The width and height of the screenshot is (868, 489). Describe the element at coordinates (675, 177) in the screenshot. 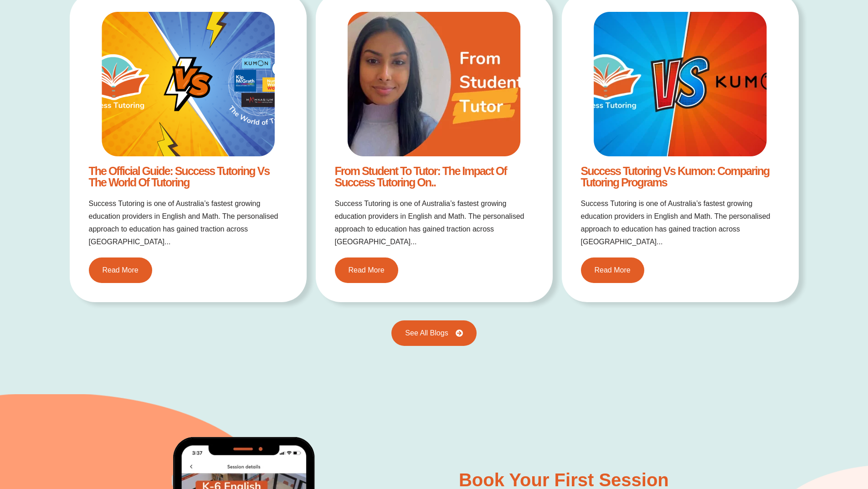

I see `a: Success Tutoring vs Kumon: Comparing Tutoring Programs` at that location.